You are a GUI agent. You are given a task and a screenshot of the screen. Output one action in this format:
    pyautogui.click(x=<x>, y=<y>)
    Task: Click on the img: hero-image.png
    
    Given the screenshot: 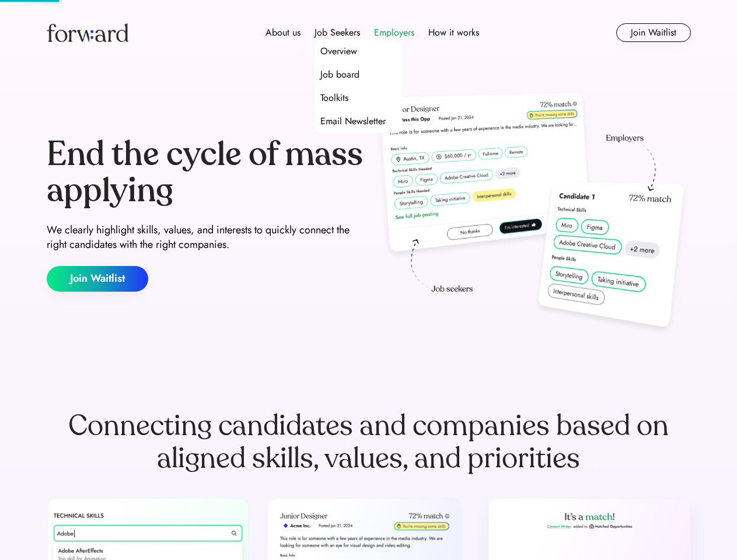 What is the action you would take?
    pyautogui.click(x=532, y=214)
    